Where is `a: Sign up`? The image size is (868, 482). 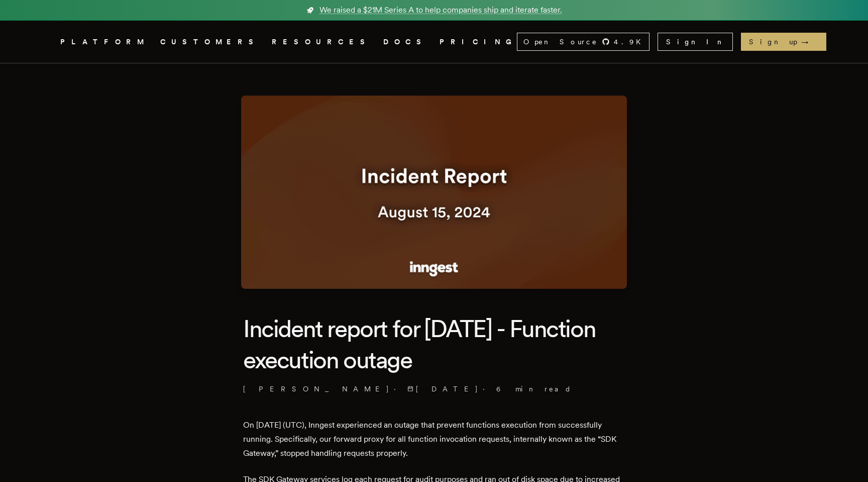 a: Sign up is located at coordinates (784, 42).